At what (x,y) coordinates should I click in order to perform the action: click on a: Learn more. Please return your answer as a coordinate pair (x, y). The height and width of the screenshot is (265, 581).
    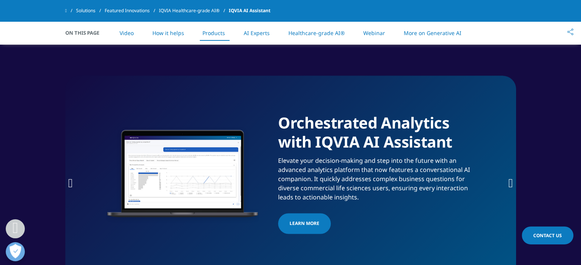
    Looking at the image, I should click on (304, 224).